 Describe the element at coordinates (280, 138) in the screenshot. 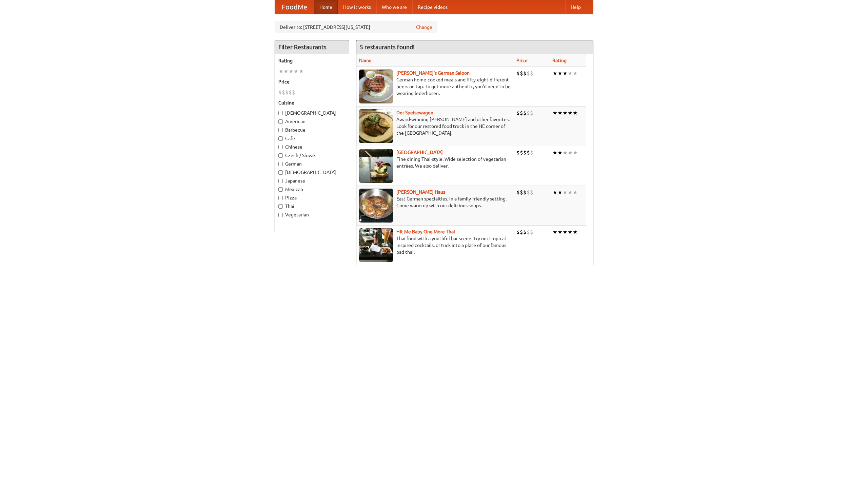

I see `input: Cafe` at that location.